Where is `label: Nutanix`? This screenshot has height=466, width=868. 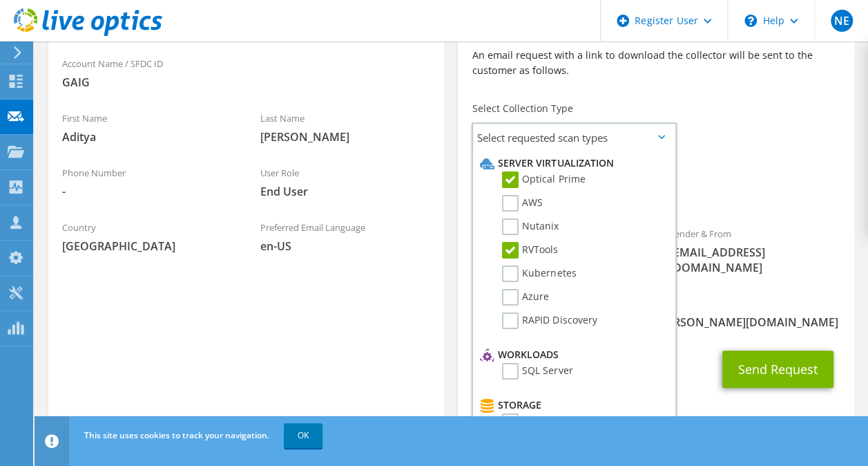 label: Nutanix is located at coordinates (531, 227).